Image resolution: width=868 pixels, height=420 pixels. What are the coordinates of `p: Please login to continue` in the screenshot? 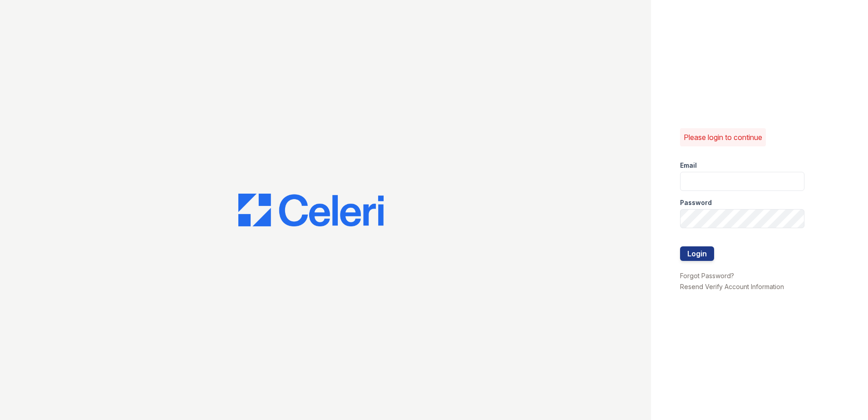 It's located at (723, 137).